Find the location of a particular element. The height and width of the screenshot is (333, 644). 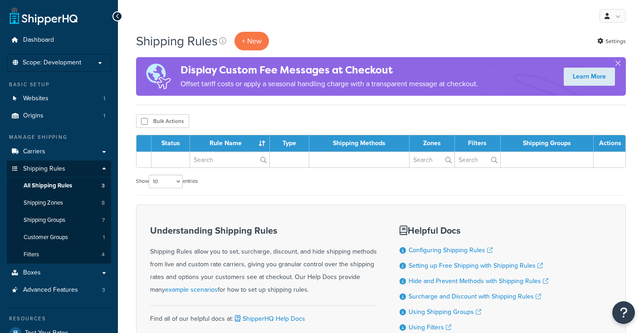

li: Shipping Rules is located at coordinates (59, 212).